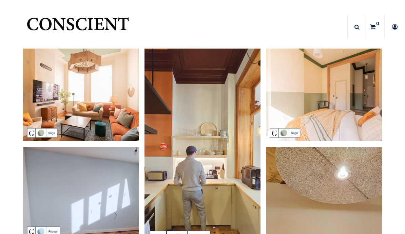 This screenshot has height=234, width=405. Describe the element at coordinates (78, 27) in the screenshot. I see `a: Logo of Conscient` at that location.